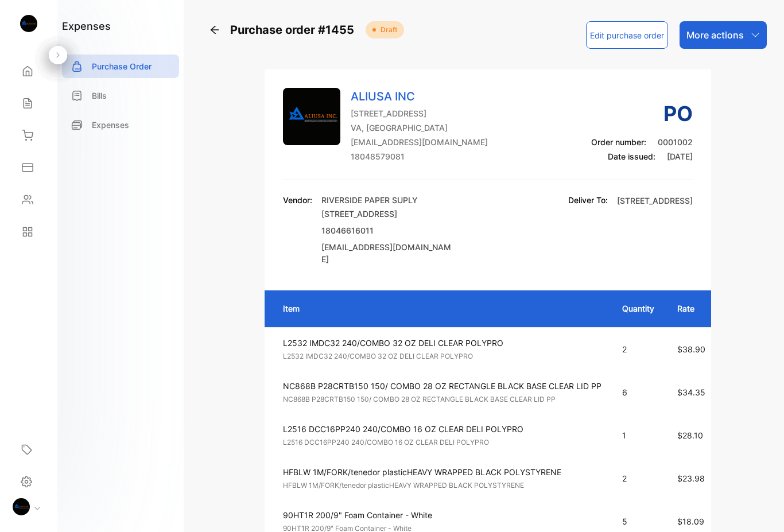 The height and width of the screenshot is (532, 784). What do you see at coordinates (639, 392) in the screenshot?
I see `p: 6` at bounding box center [639, 392].